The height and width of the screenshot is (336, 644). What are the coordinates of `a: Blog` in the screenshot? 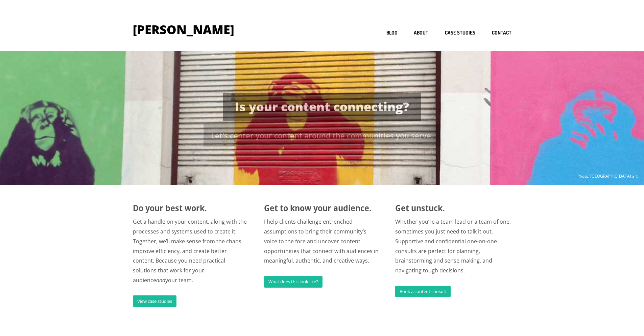 It's located at (392, 33).